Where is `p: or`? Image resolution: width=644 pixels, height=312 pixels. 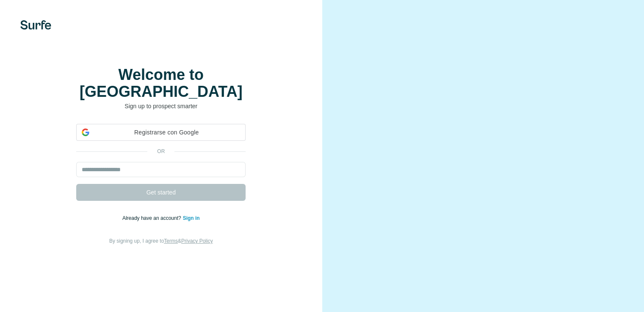
p: or is located at coordinates (161, 152).